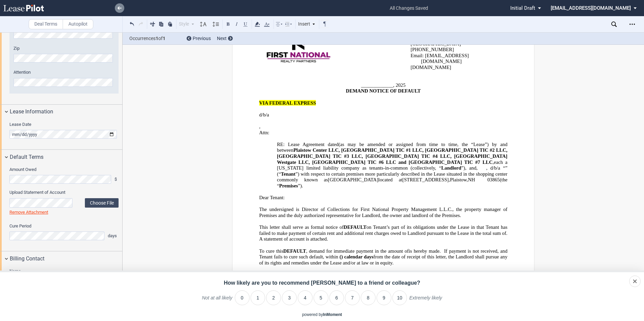 The width and height of the screenshot is (644, 321). I want to click on span: Landlord, so click(451, 168).